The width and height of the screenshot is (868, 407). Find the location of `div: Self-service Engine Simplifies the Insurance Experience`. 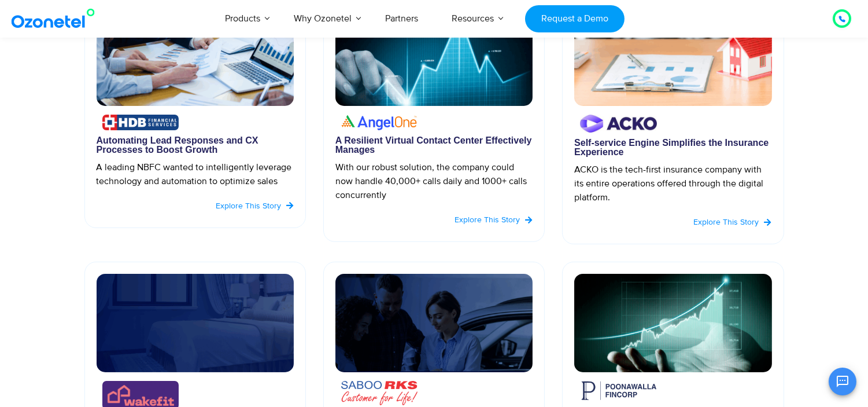

div: Self-service Engine Simplifies the Insurance Experience is located at coordinates (672, 148).